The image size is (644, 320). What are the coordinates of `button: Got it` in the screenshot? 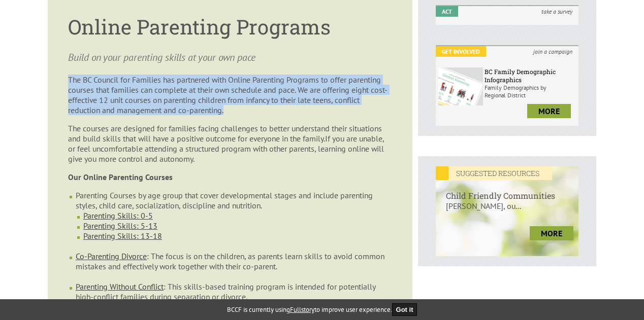 It's located at (405, 310).